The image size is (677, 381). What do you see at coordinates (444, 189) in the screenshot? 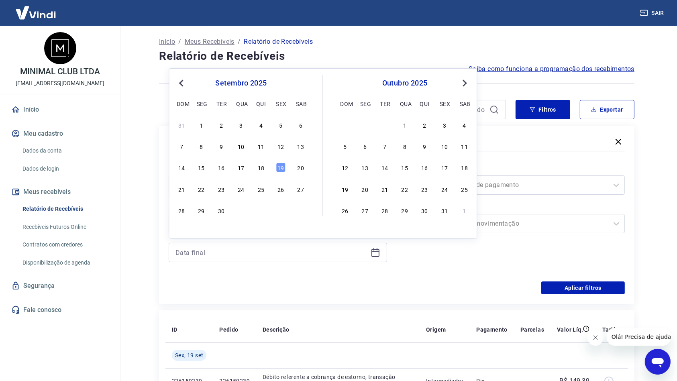
I see `div: Choose sexta-feira, 24 de outubro de 2025` at bounding box center [444, 189].